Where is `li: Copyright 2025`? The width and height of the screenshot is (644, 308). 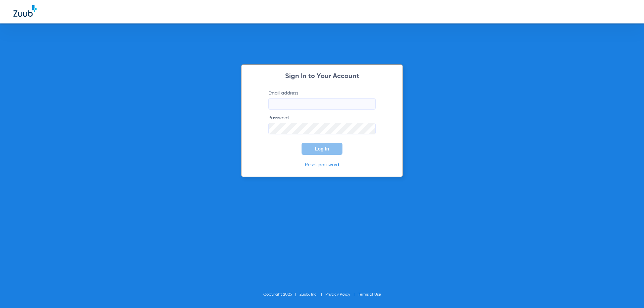
li: Copyright 2025 is located at coordinates (282, 294).